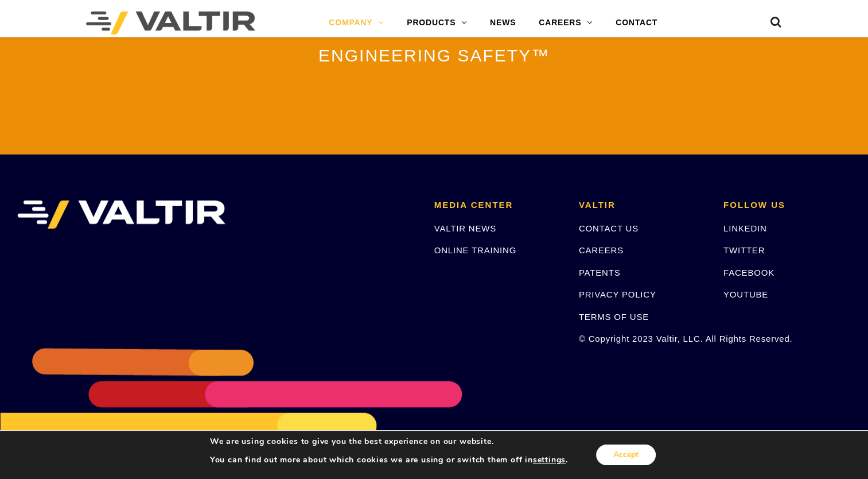 The width and height of the screenshot is (868, 479). Describe the element at coordinates (618, 294) in the screenshot. I see `a: PRIVACY POLICY` at that location.